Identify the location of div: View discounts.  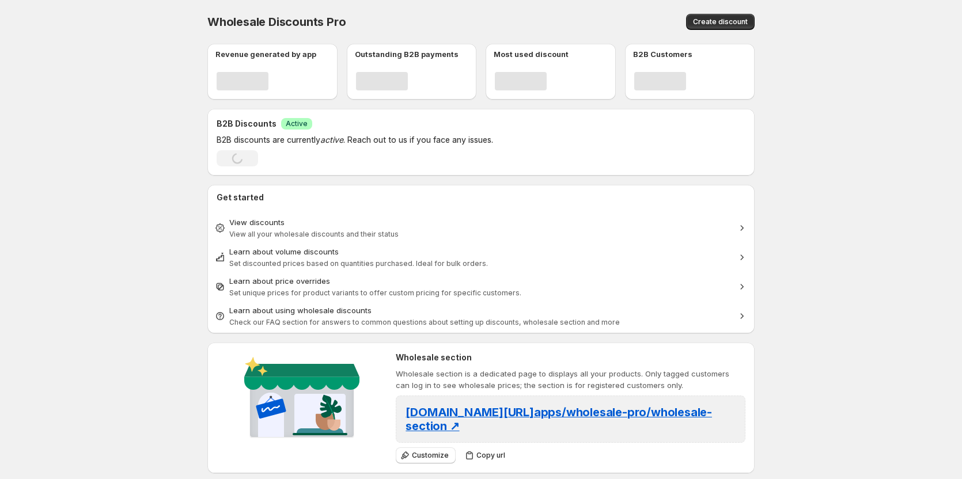
(481, 222).